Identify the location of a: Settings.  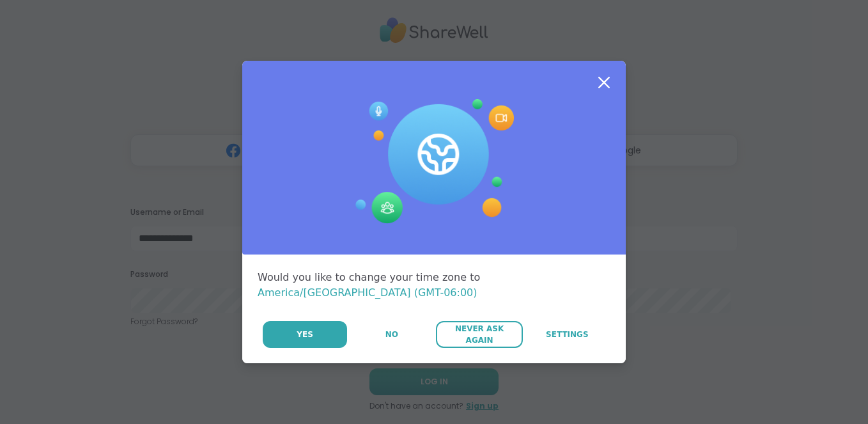
(567, 334).